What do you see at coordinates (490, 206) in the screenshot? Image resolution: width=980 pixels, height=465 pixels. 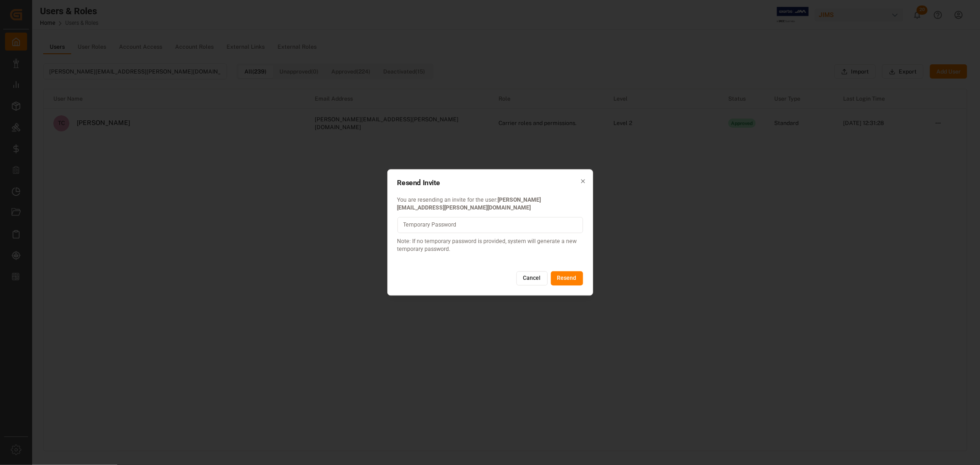 I see `span: You are resending an invite for the user:` at bounding box center [490, 206].